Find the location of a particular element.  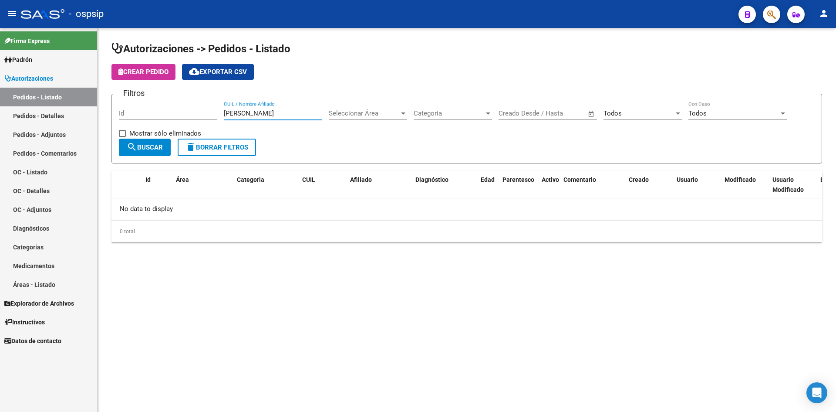

input: End date is located at coordinates (556, 113).